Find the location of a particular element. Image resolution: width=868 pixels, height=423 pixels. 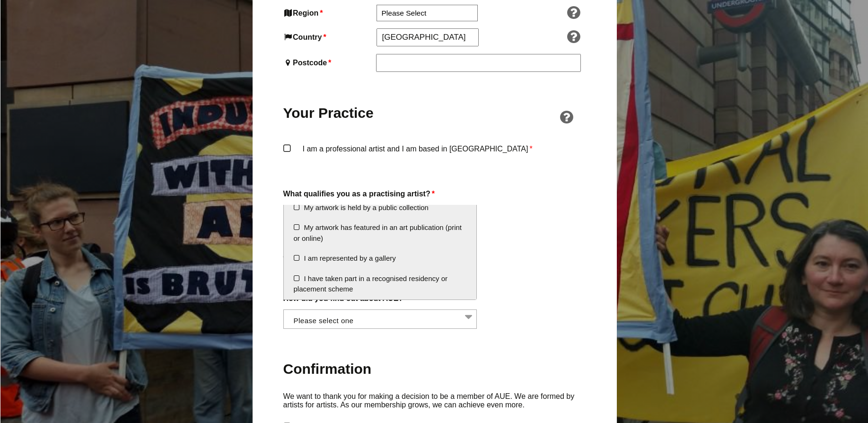

p: We want to thank you for making a decision to be a member of AUE. We are formed by artists for ar... is located at coordinates (435, 401).